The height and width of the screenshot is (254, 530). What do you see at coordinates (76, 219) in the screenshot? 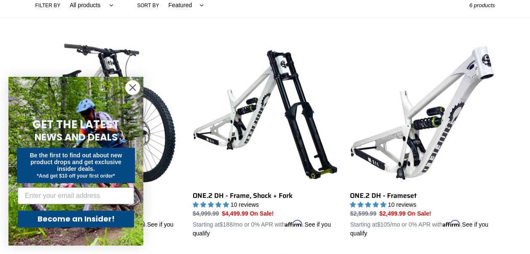
I see `button: Become an Insider!` at bounding box center [76, 219].